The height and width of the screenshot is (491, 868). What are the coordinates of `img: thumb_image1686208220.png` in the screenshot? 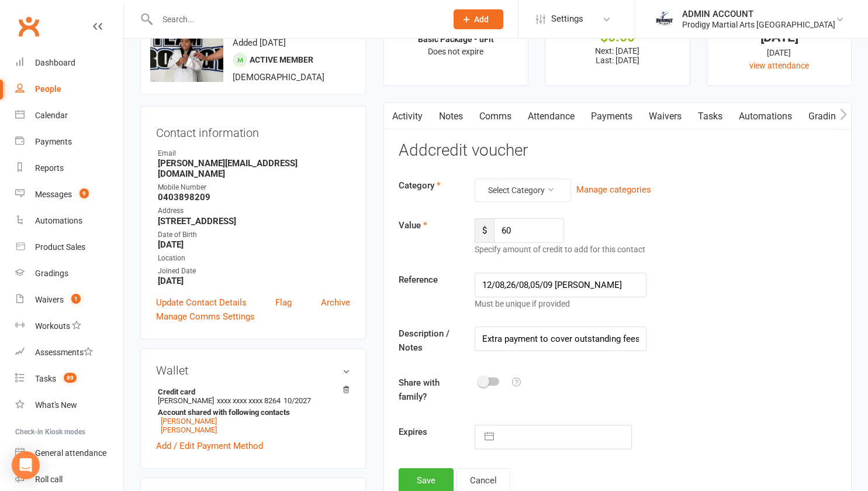 It's located at (665, 19).